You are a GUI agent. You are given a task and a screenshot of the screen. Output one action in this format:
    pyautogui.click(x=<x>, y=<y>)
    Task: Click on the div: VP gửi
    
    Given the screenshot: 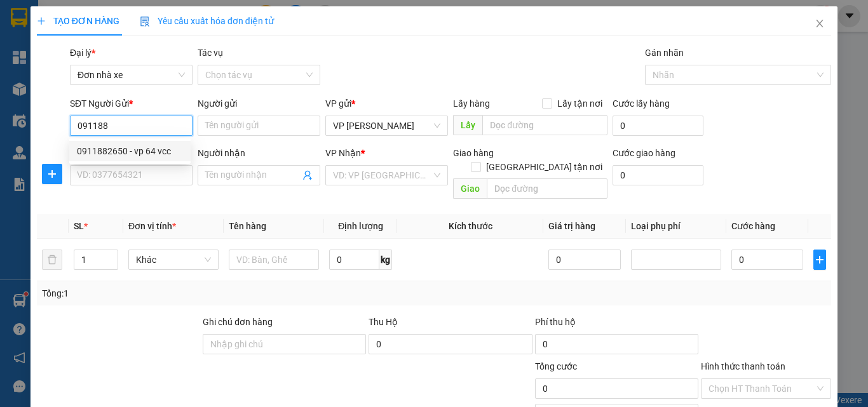 What is the action you would take?
    pyautogui.click(x=386, y=103)
    